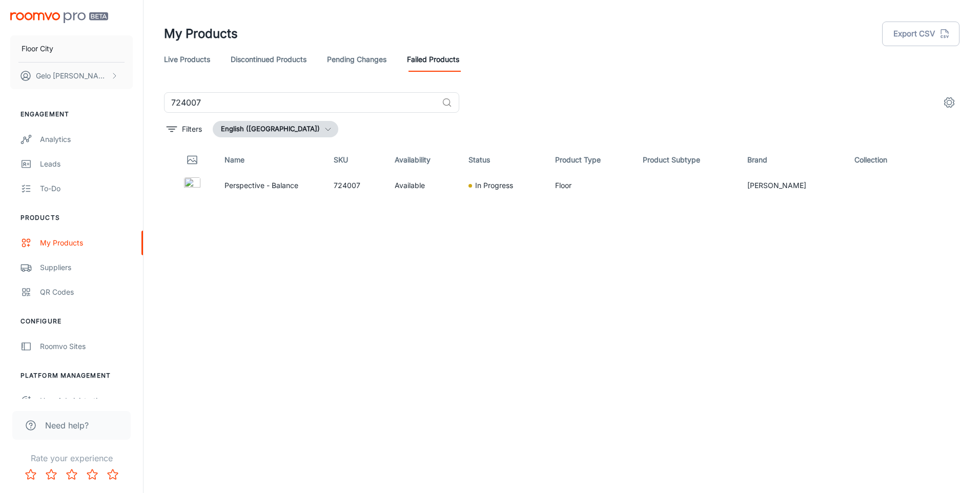  Describe the element at coordinates (193, 160) in the screenshot. I see `svg: Thumbnail` at that location.